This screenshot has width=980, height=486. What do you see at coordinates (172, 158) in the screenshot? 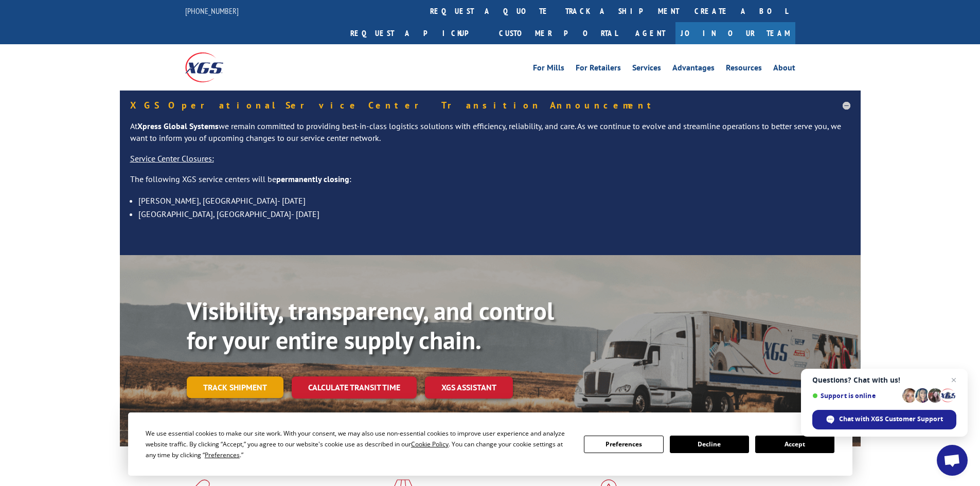
I see `u: Service Center Closures:` at bounding box center [172, 158].